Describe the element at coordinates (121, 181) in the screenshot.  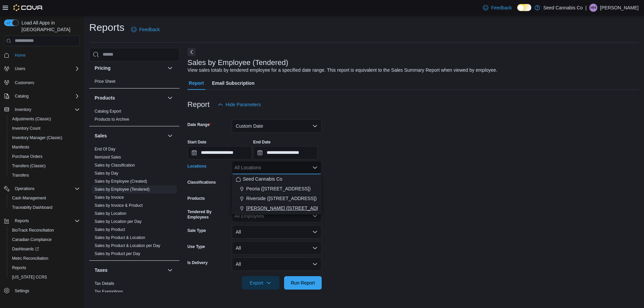
I see `span: Sales by Employee (Created)` at that location.